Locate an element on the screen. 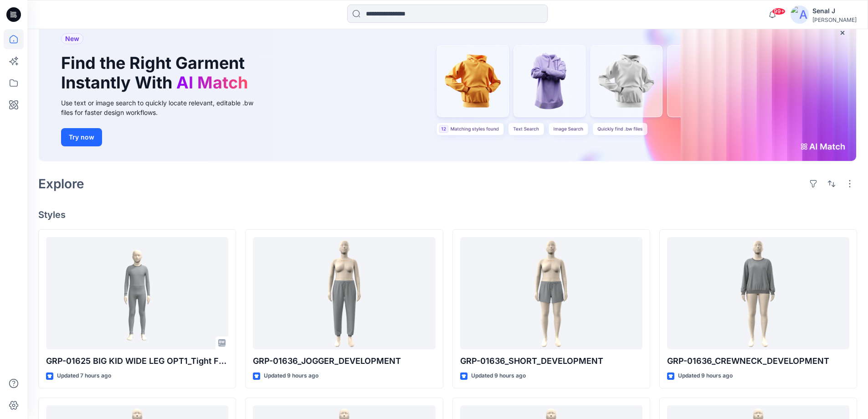 The width and height of the screenshot is (868, 419). span: New is located at coordinates (72, 39).